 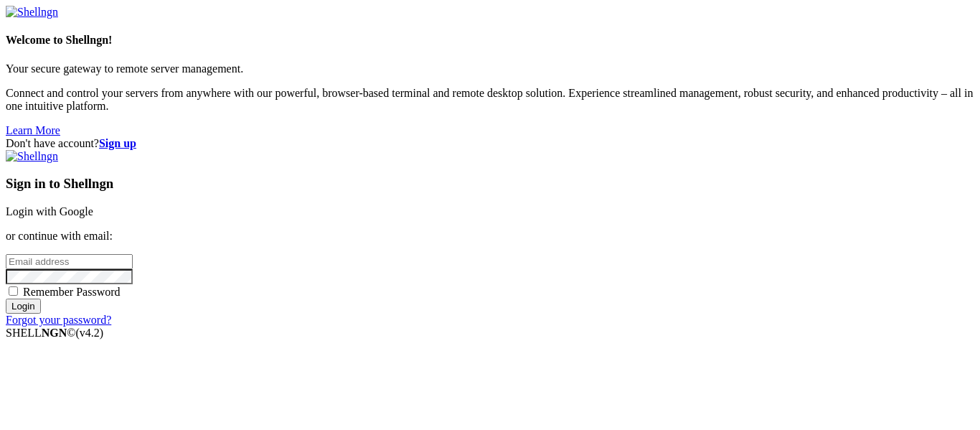 What do you see at coordinates (490, 40) in the screenshot?
I see `h4: Welcome to Shellngn!` at bounding box center [490, 40].